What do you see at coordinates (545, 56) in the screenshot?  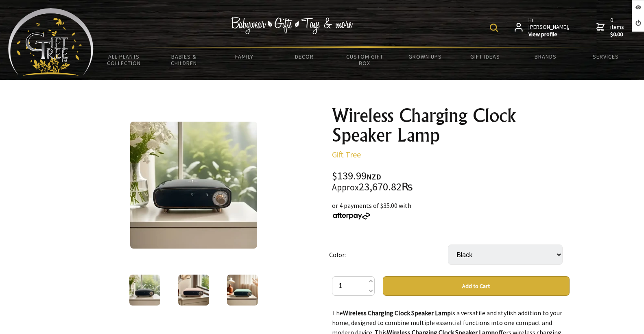 I see `a: Brands` at bounding box center [545, 56].